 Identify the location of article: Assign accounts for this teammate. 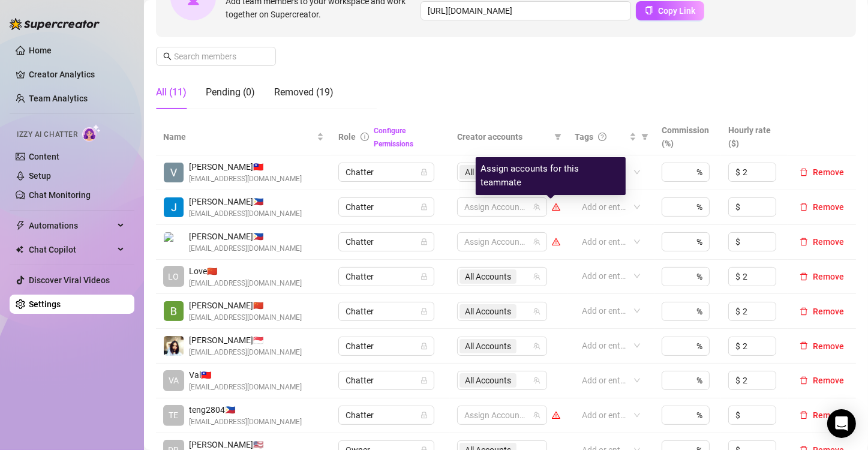
(551, 176).